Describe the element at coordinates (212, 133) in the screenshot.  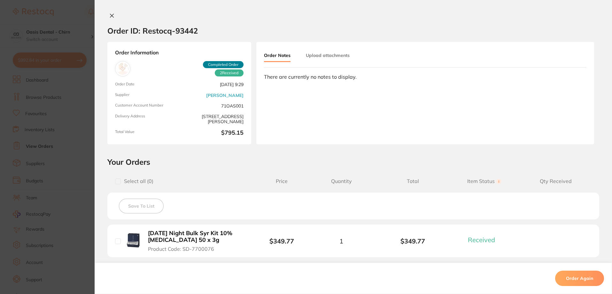
I see `b: $795.15` at that location.